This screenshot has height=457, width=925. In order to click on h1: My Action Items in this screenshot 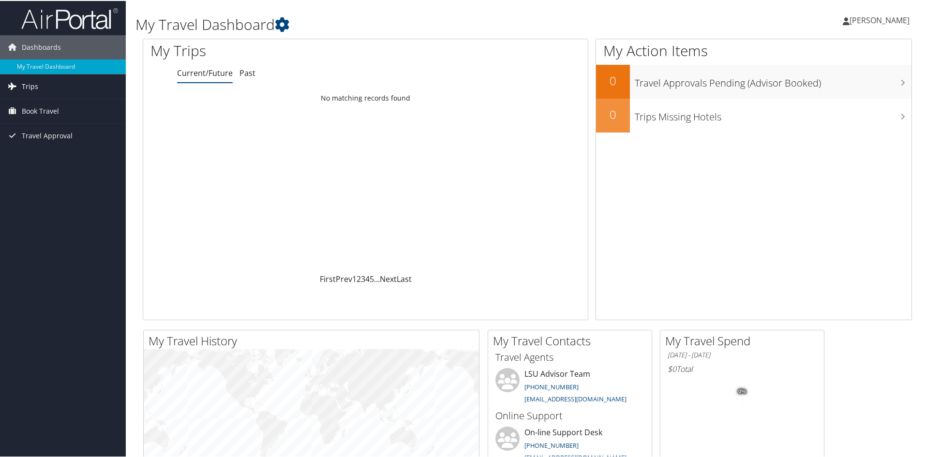, I will do `click(754, 50)`.